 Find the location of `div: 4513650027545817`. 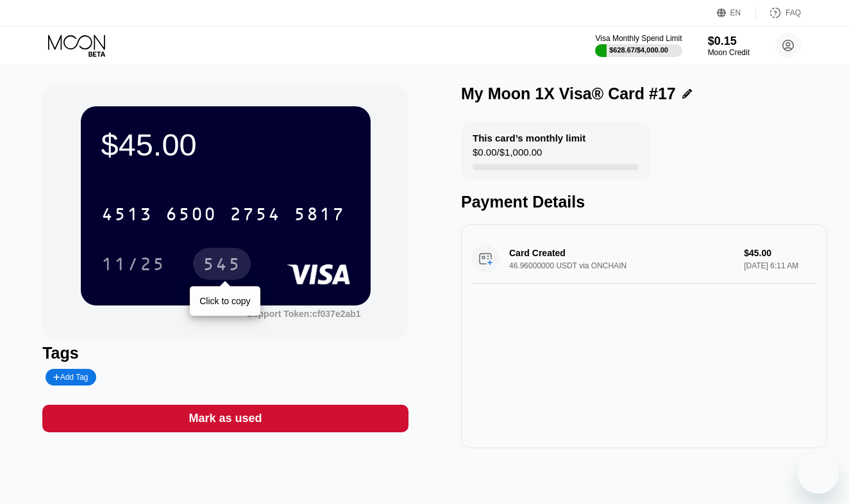

div: 4513650027545817 is located at coordinates (223, 214).